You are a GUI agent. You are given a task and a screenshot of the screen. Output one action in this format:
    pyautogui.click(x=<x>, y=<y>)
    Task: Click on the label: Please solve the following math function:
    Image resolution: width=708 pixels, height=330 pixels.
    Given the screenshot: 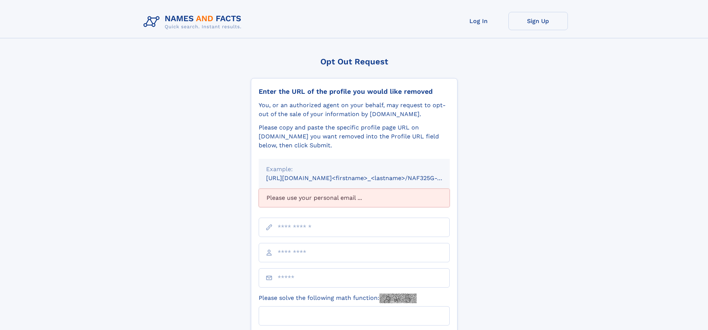 What is the action you would take?
    pyautogui.click(x=338, y=298)
    